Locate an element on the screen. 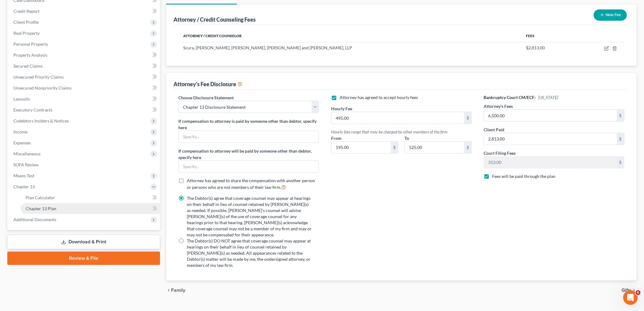 This screenshot has height=311, width=644. label: The Debtor(s) agree that coverage counsel may appear at hearings on their behalf in lieu of couns... is located at coordinates (250, 216).